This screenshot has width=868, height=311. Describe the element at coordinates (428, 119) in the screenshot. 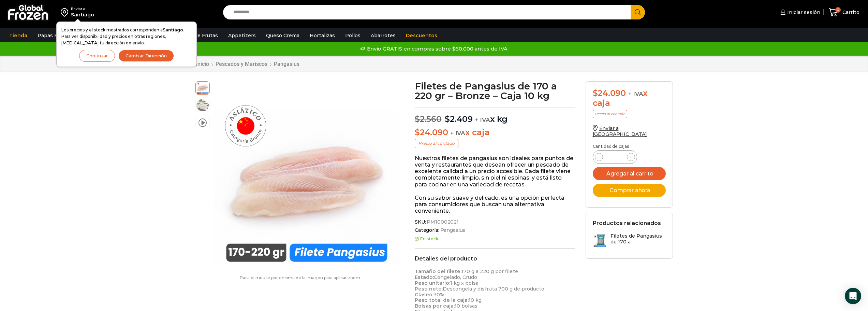

I see `bdi: 2.560` at that location.